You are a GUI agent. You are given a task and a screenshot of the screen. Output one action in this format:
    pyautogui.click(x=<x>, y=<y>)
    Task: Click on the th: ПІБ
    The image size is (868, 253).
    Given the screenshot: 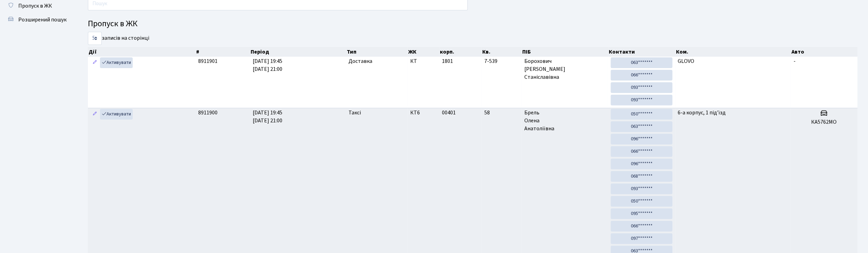 What is the action you would take?
    pyautogui.click(x=565, y=51)
    